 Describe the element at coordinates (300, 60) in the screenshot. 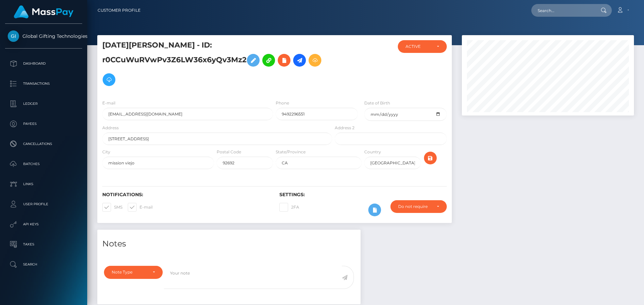

I see `a: Initiate Payout` at that location.